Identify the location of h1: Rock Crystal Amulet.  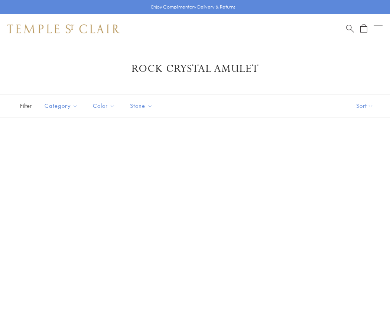
(195, 69).